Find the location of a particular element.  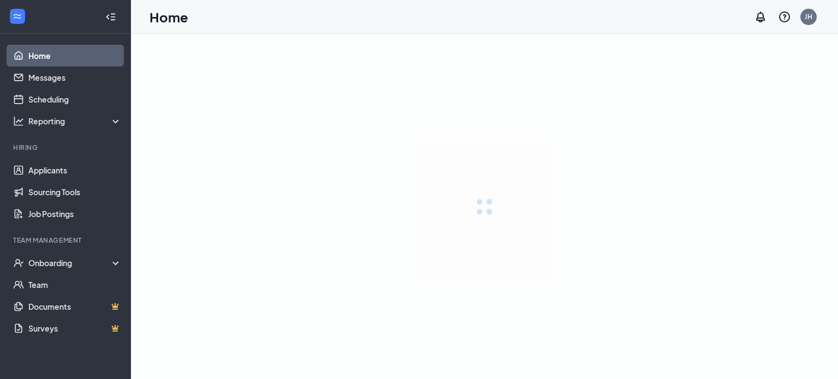

a: Applicants is located at coordinates (75, 170).